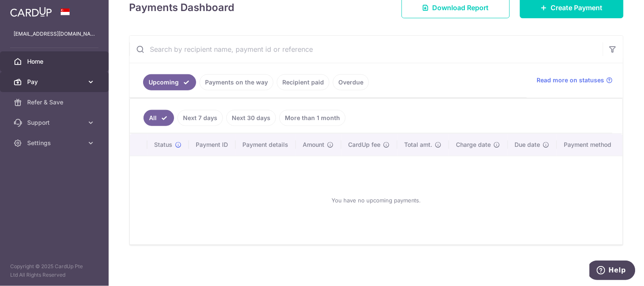 The image size is (644, 286). What do you see at coordinates (212, 145) in the screenshot?
I see `th: Payment ID` at bounding box center [212, 145].